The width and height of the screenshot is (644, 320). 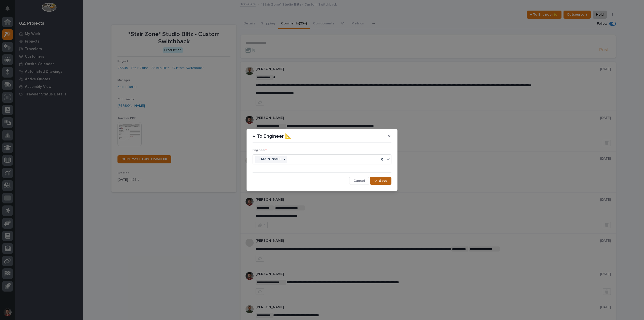 What do you see at coordinates (381, 181) in the screenshot?
I see `button: Save` at bounding box center [381, 181].